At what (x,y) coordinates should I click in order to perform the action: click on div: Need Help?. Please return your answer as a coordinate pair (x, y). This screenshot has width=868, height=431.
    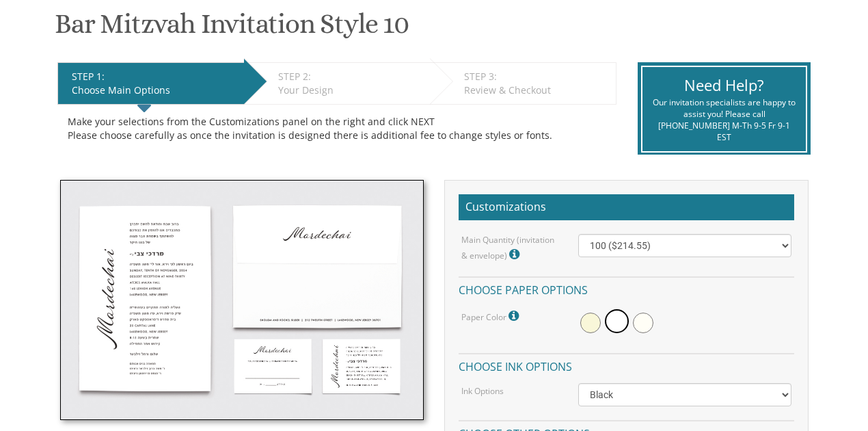
    Looking at the image, I should click on (724, 85).